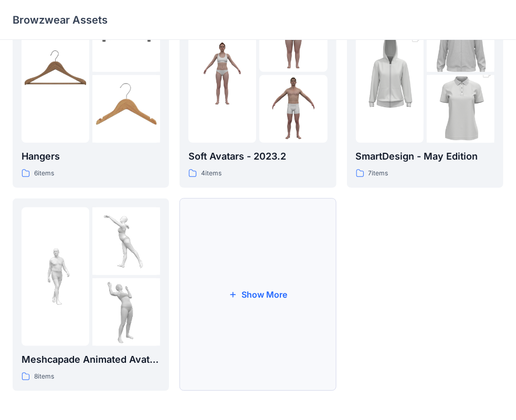 This screenshot has width=516, height=420. Describe the element at coordinates (378, 173) in the screenshot. I see `p: 7 items` at that location.